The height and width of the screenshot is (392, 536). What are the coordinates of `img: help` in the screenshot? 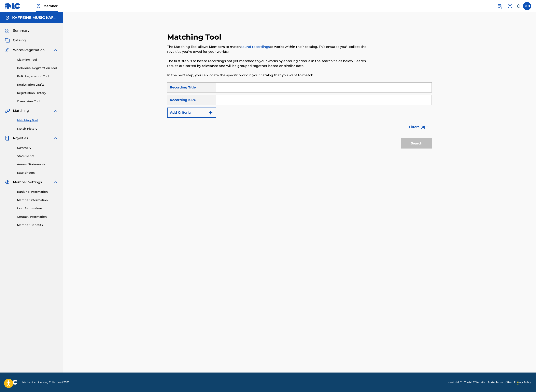 It's located at (510, 6).